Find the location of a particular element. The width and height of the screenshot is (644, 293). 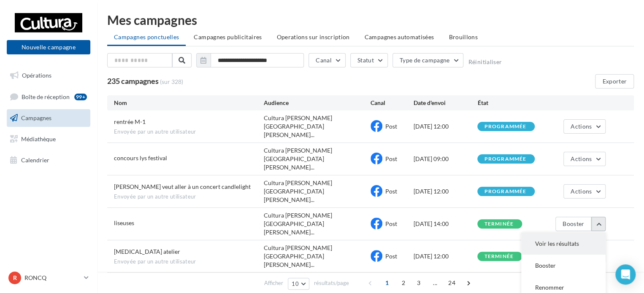

span: Boîte de réception is located at coordinates (46, 96).